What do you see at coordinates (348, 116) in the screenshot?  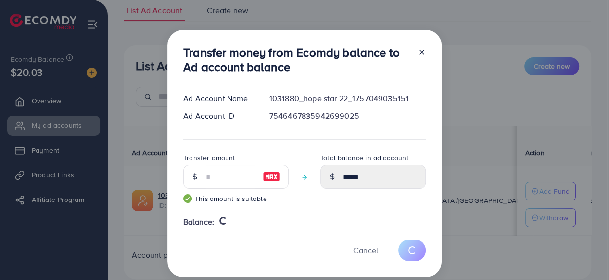 I see `div: 7546467835942699025` at bounding box center [348, 116].